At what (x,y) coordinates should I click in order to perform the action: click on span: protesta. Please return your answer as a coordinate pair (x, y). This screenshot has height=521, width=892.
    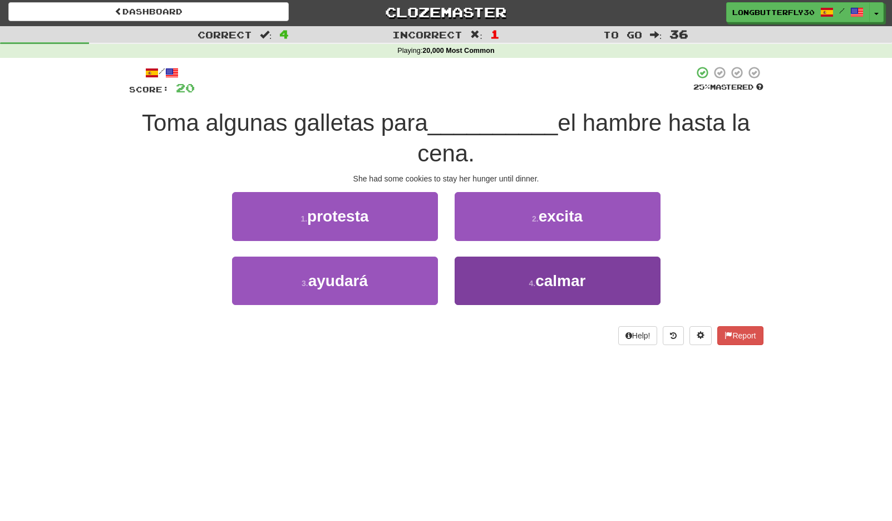
    Looking at the image, I should click on (338, 216).